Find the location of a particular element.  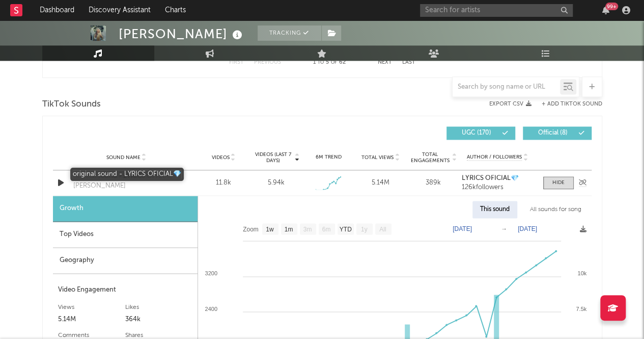

button: Export CSV is located at coordinates (510, 104).